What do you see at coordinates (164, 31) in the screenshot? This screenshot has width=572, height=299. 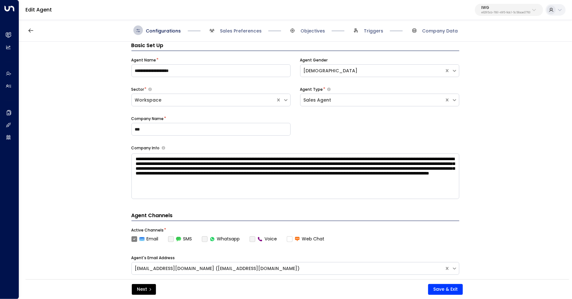 I see `span: Configurations` at bounding box center [164, 31].